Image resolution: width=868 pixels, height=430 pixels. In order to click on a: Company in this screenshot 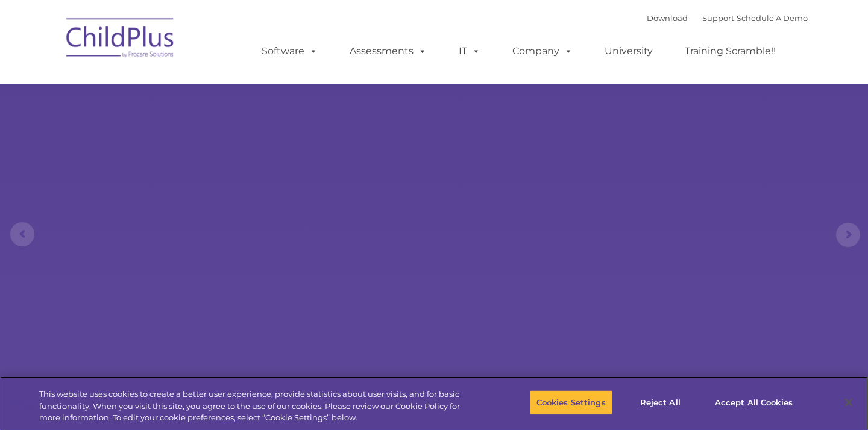, I will do `click(543, 51)`.